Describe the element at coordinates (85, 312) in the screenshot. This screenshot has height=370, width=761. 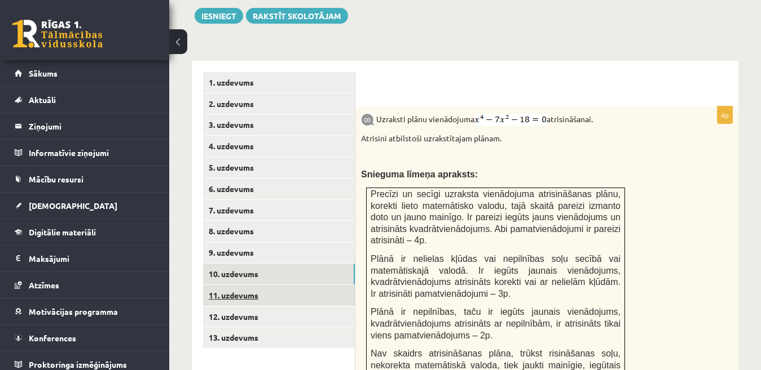
I see `a: Motivācijas programma` at that location.